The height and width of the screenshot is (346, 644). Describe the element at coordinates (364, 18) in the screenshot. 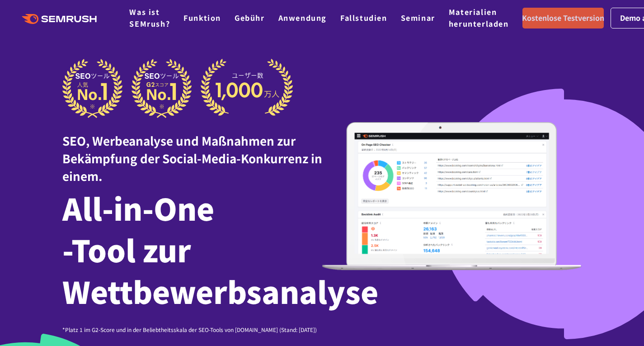

I see `a: Fallstudien` at that location.